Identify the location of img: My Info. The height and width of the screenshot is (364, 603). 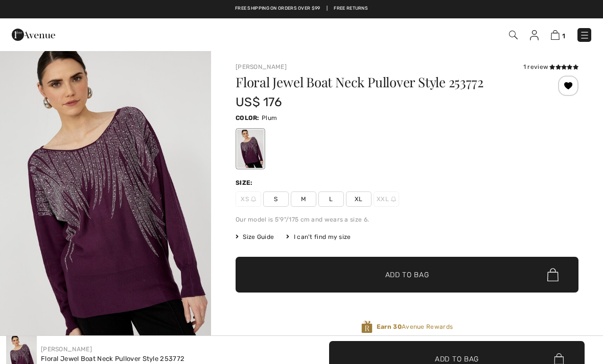
(534, 36).